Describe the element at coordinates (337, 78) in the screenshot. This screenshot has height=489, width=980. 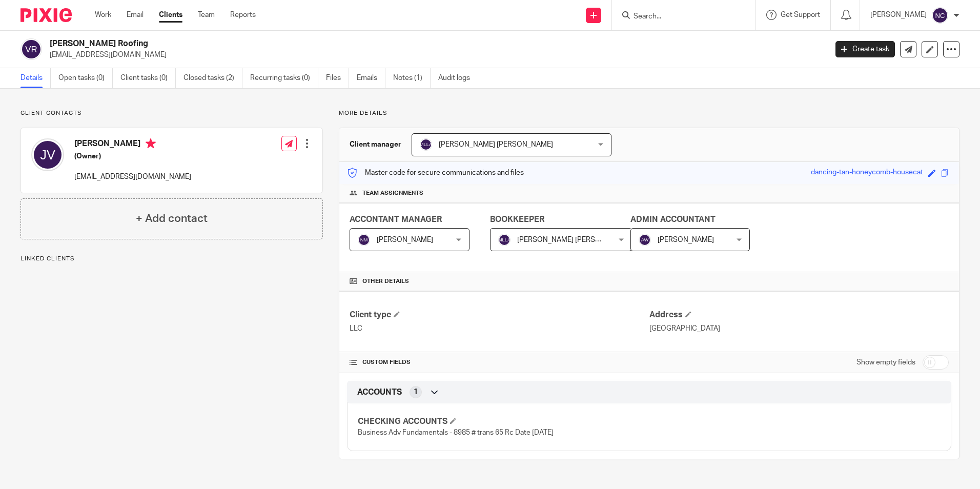
I see `a: Files` at that location.